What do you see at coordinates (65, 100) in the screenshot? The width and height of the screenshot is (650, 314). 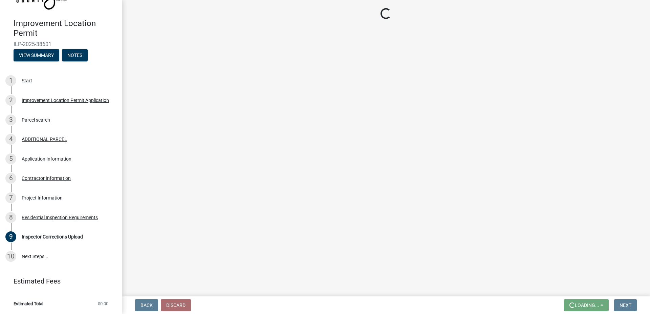 I see `div: Improvement Location Permit Application` at bounding box center [65, 100].